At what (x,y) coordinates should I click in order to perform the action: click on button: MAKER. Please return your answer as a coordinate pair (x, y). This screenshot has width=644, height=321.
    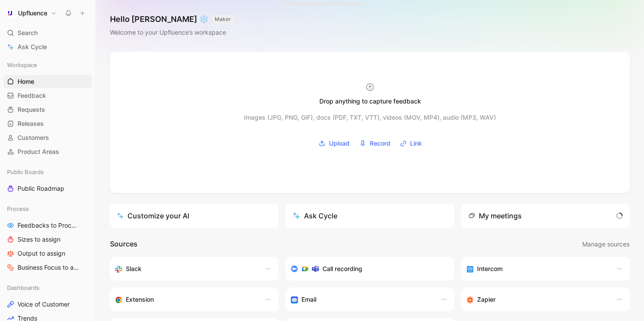
    Looking at the image, I should click on (222, 19).